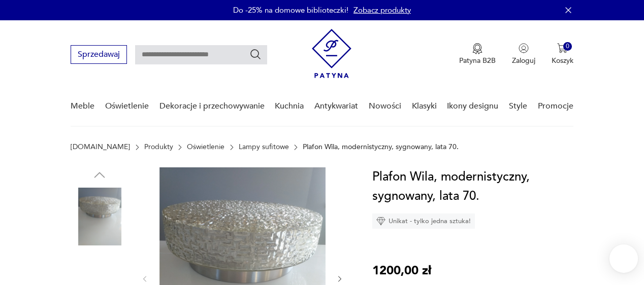 The image size is (644, 285). What do you see at coordinates (562, 54) in the screenshot?
I see `button: 0Koszyk` at bounding box center [562, 54].